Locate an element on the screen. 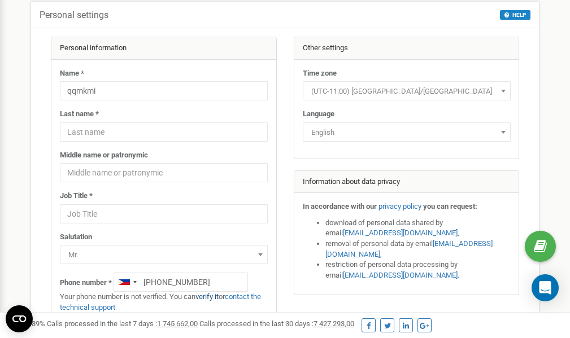 The image size is (570, 338). strong: you can request: is located at coordinates (450, 206).